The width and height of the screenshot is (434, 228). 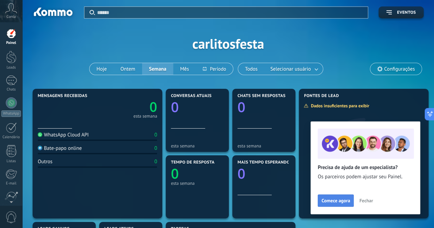 I want to click on span: Tempo de resposta, so click(x=193, y=163).